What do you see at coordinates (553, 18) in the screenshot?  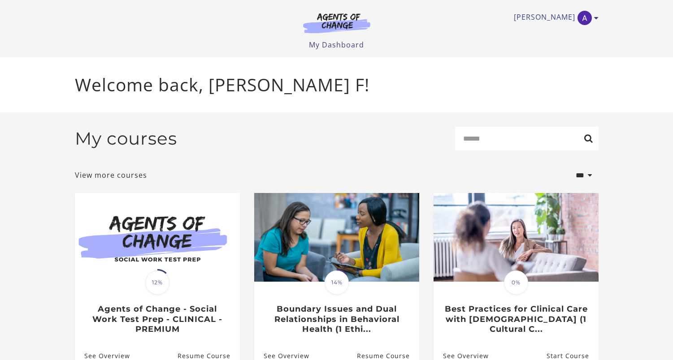 I see `a: Toggle menu` at bounding box center [553, 18].